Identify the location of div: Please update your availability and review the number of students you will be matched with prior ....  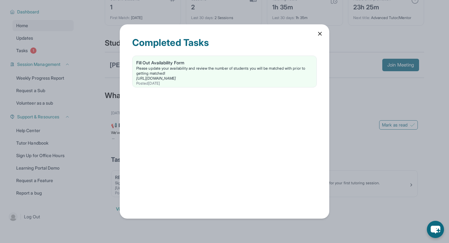
(225, 71).